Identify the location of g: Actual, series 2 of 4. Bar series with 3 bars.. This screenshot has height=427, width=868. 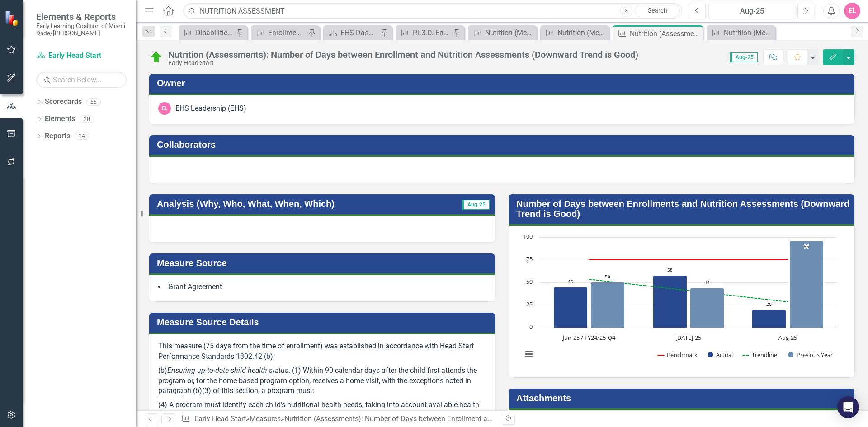
(670, 302).